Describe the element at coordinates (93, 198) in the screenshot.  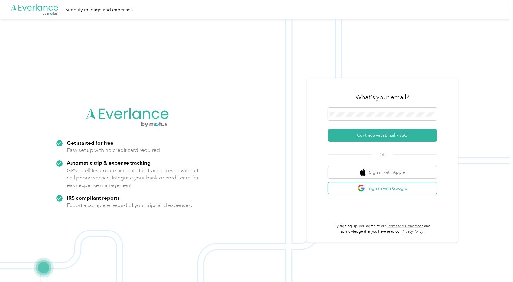
I see `strong: IRS compliant reports` at that location.